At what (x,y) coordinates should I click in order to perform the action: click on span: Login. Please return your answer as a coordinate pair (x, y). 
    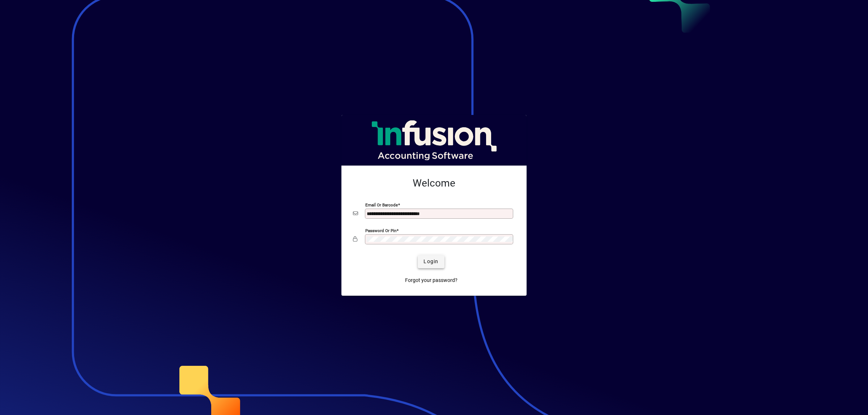
    Looking at the image, I should click on (431, 261).